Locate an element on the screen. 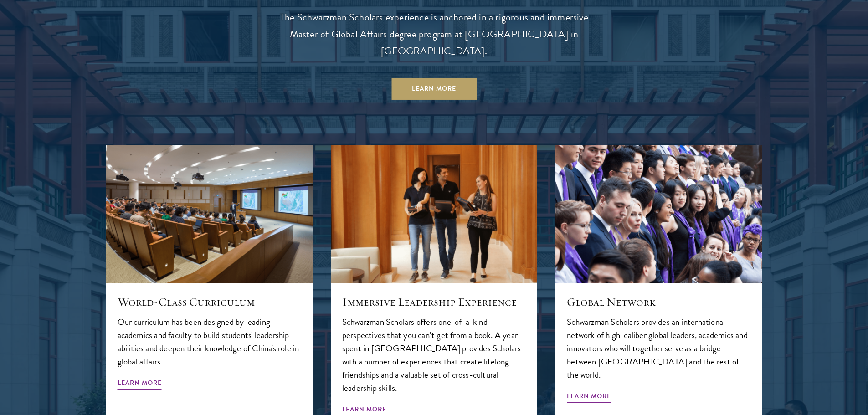 The height and width of the screenshot is (415, 868). p: Schwarzman Scholars offers one-of-a-kind perspectives that you can’t get from a book. A year spen... is located at coordinates (434, 355).